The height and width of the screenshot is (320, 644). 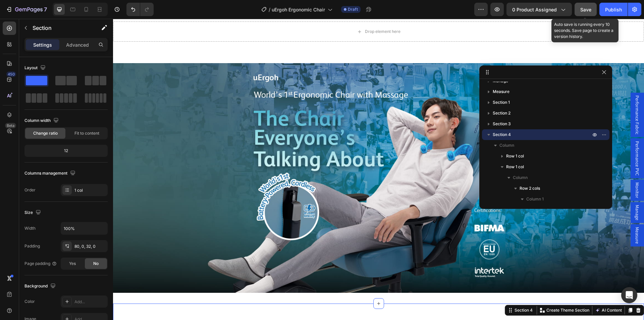 What do you see at coordinates (586, 9) in the screenshot?
I see `span: Save` at bounding box center [586, 9].